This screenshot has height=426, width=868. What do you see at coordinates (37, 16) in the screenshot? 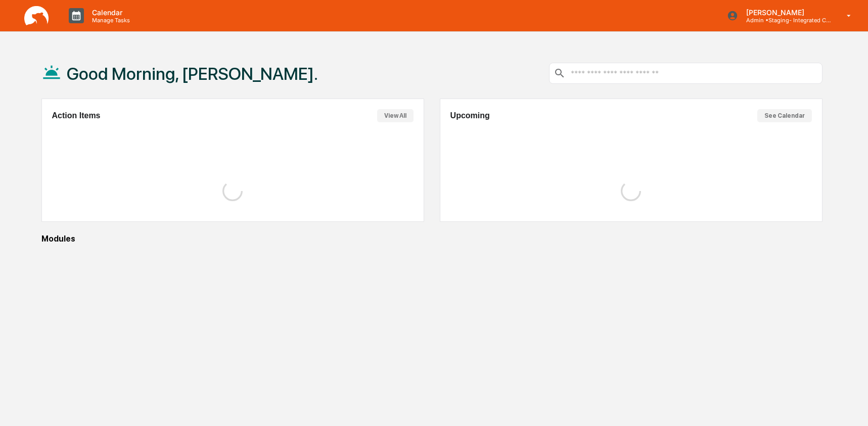
I see `img: logo` at bounding box center [37, 16].